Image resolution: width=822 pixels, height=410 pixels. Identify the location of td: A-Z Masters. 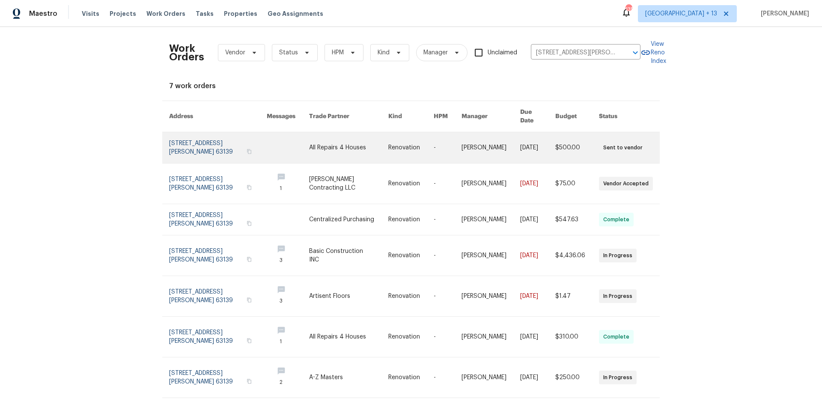
(341, 377).